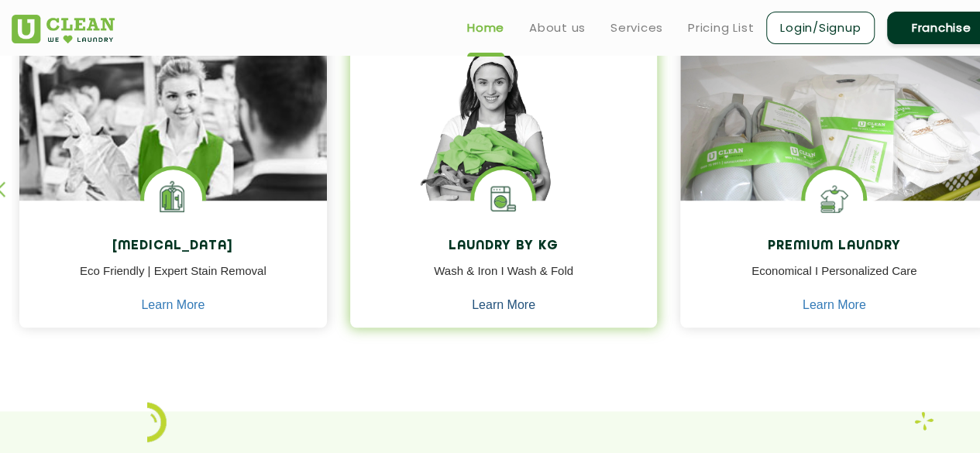 The image size is (980, 453). Describe the element at coordinates (834, 198) in the screenshot. I see `img: Shoes Cleaning` at that location.